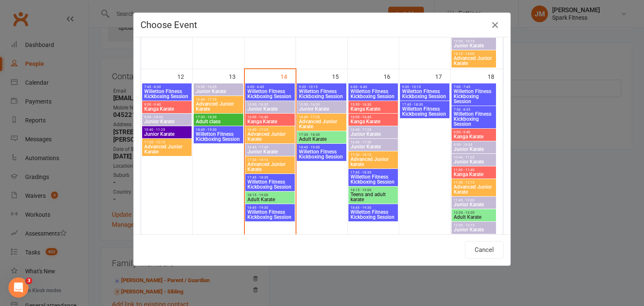  What do you see at coordinates (373, 197) in the screenshot?
I see `span: Teens and adult karate` at bounding box center [373, 197].